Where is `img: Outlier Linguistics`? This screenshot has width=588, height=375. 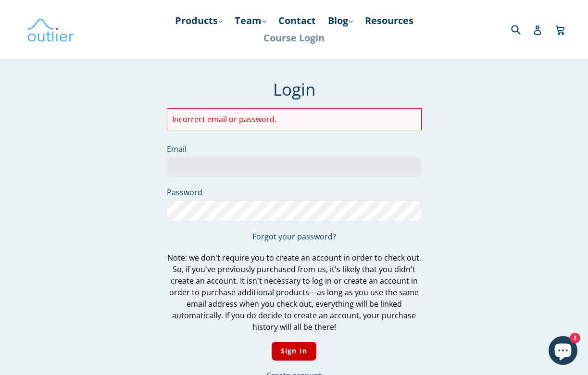
img: Outlier Linguistics is located at coordinates (51, 29).